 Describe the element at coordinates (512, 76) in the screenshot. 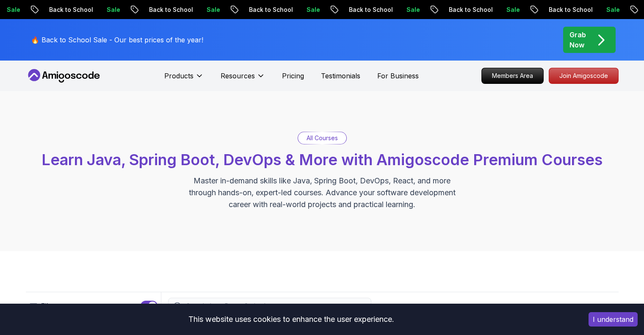

I see `p: Members Area` at that location.